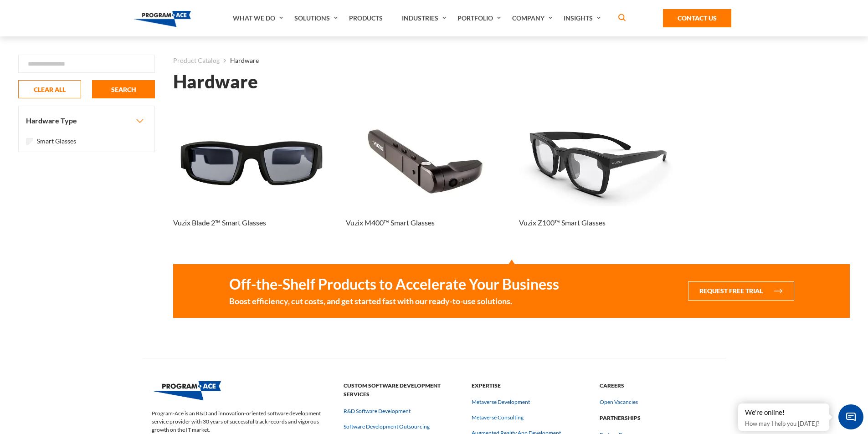  I want to click on div: We're online!, so click(783, 413).